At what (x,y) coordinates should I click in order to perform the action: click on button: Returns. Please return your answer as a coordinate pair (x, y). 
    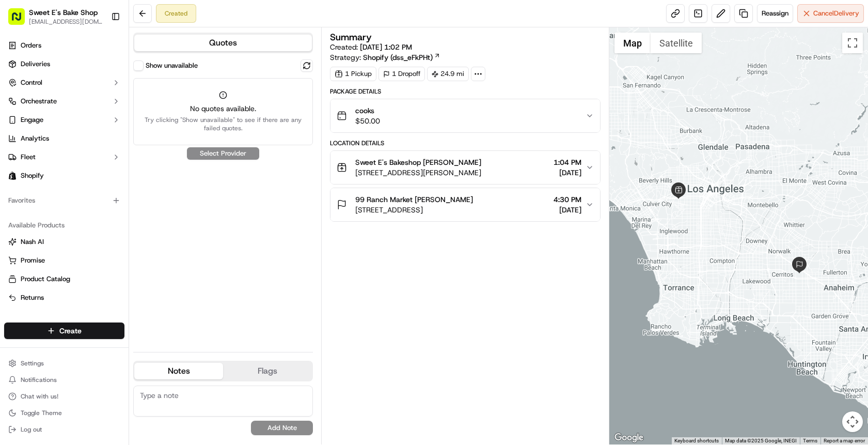
    Looking at the image, I should click on (64, 298).